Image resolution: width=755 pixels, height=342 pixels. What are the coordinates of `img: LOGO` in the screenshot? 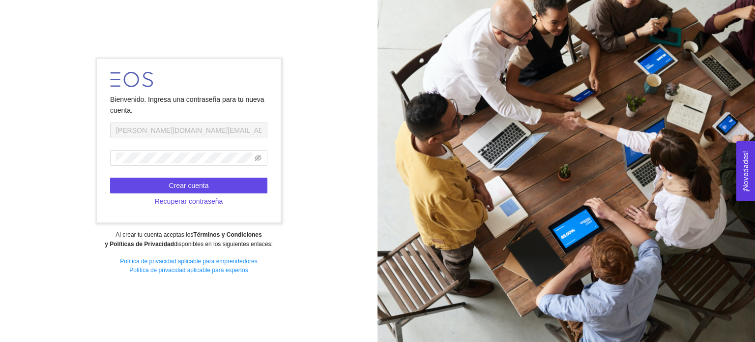 It's located at (131, 79).